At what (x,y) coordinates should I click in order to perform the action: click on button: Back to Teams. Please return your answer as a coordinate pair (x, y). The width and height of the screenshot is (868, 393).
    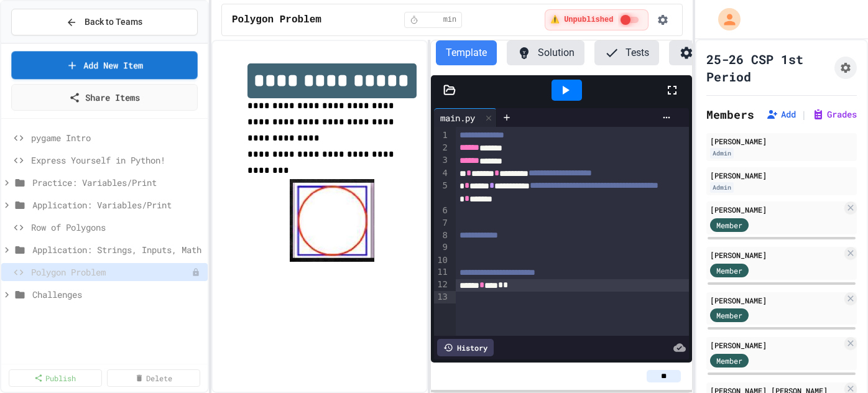
    Looking at the image, I should click on (105, 22).